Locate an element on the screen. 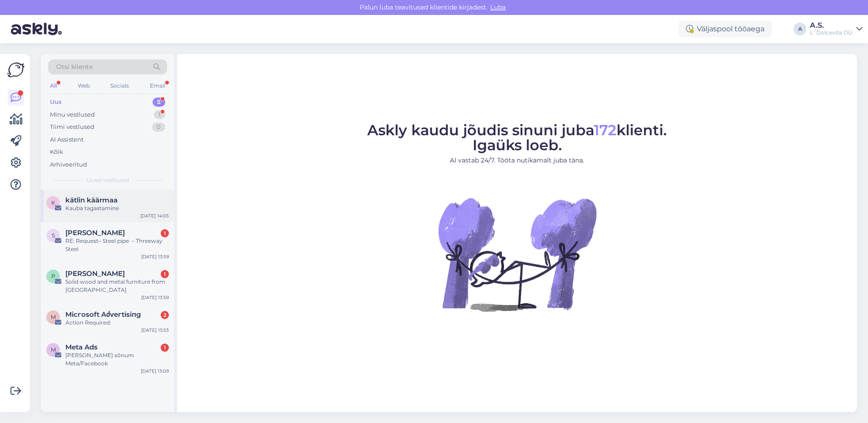 The height and width of the screenshot is (423, 868). div: A.S. is located at coordinates (831, 25).